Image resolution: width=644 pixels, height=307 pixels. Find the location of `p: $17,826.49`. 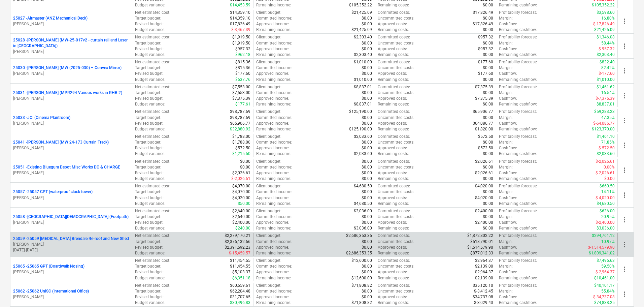

p: $17,826.49 is located at coordinates (240, 24).